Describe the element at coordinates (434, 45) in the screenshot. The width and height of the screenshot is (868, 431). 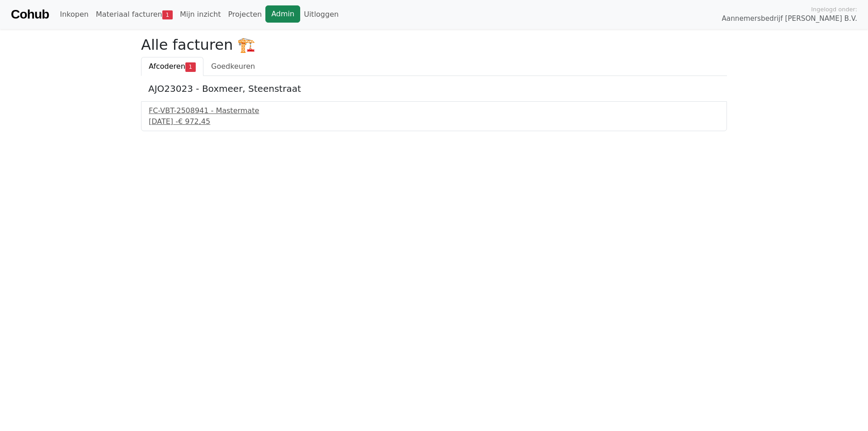
I see `h2: Alle facturen 🏗️` at that location.